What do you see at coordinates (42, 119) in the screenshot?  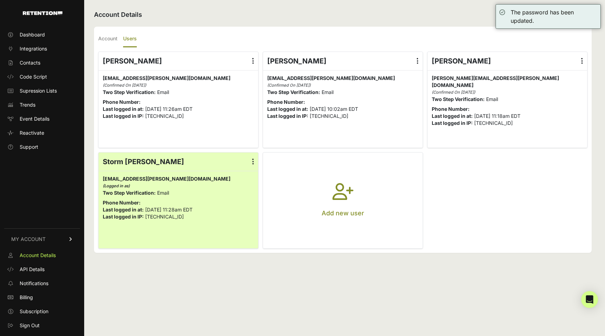 I see `a: Event Details` at bounding box center [42, 119].